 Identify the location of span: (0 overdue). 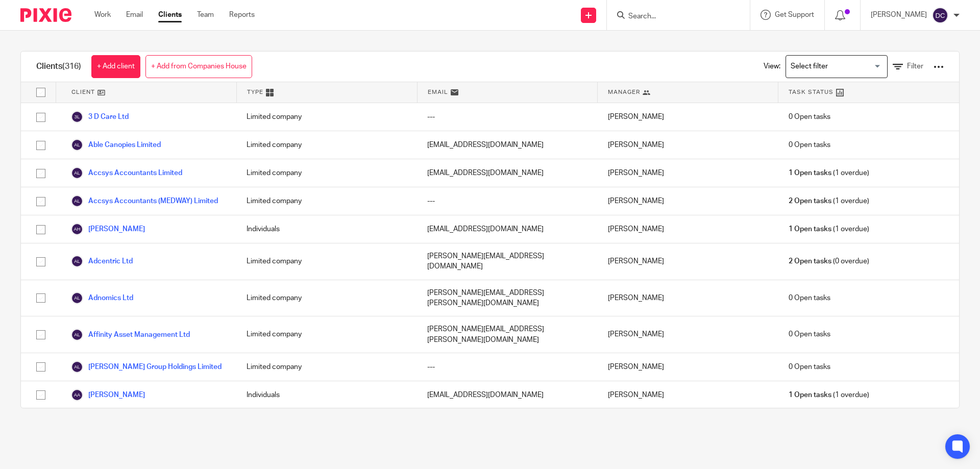
(829, 261).